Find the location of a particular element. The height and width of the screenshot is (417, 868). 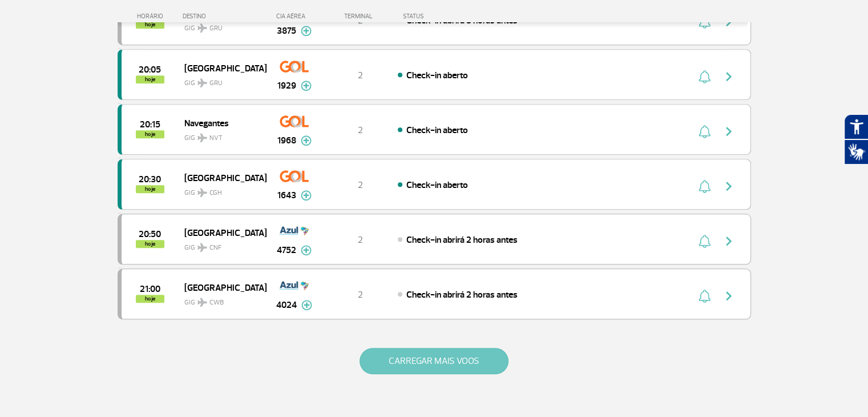

span: 2025-10-01 20:30:00 is located at coordinates (149, 179).